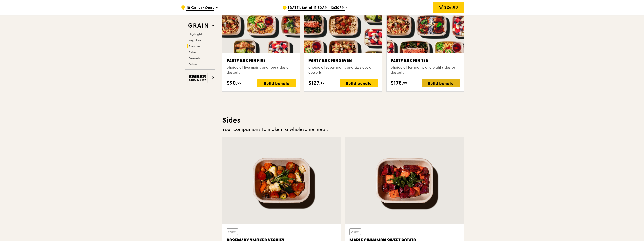 This screenshot has width=644, height=241. Describe the element at coordinates (397, 83) in the screenshot. I see `span: $178.` at that location.